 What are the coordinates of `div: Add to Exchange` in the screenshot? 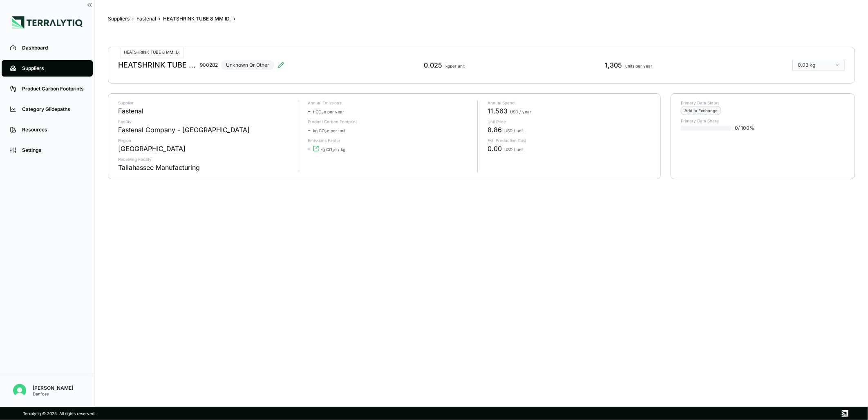 It's located at (701, 110).